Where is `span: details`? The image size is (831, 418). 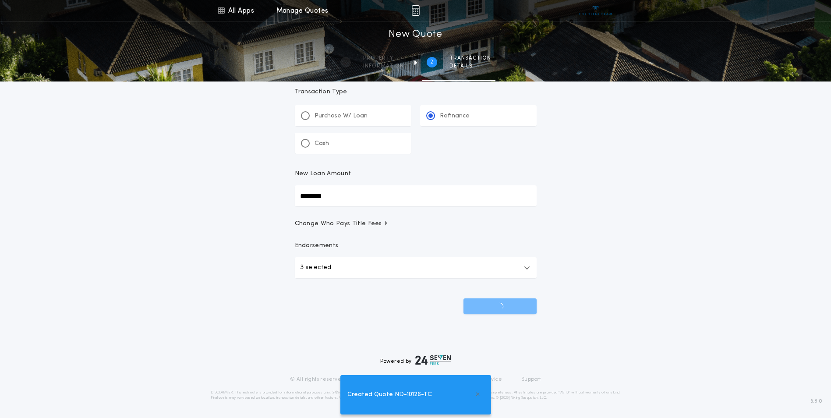 span: details is located at coordinates (470, 66).